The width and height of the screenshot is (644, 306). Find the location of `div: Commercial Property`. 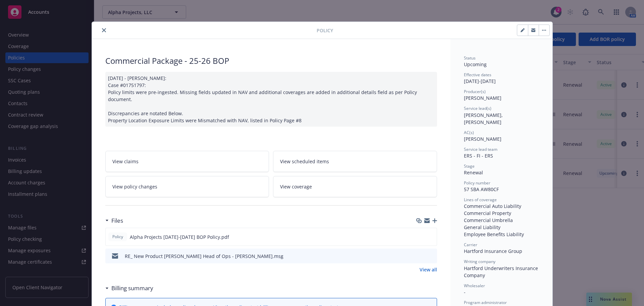

div: Commercial Property is located at coordinates (502, 213).